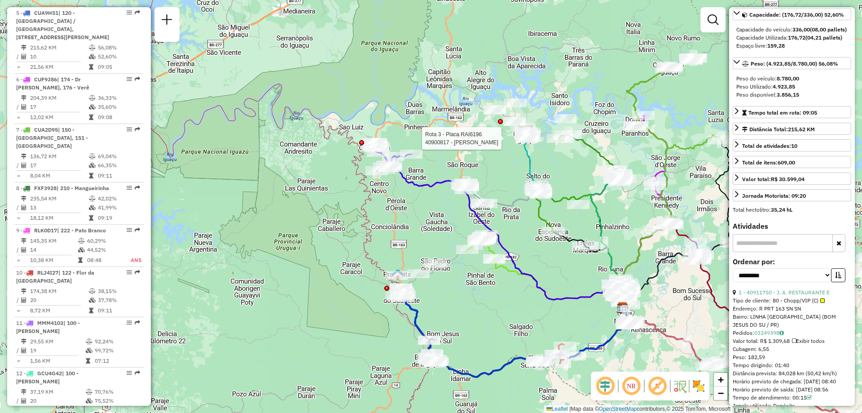  Describe the element at coordinates (57, 350) in the screenshot. I see `td: 19` at that location.